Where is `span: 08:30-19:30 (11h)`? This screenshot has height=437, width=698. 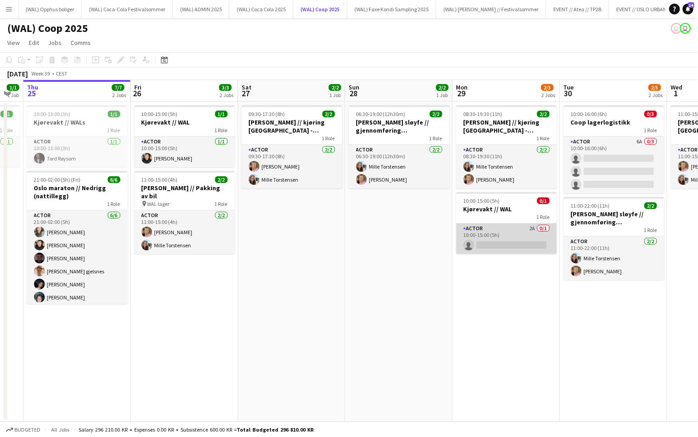 span: 08:30-19:30 (11h) is located at coordinates (483, 114).